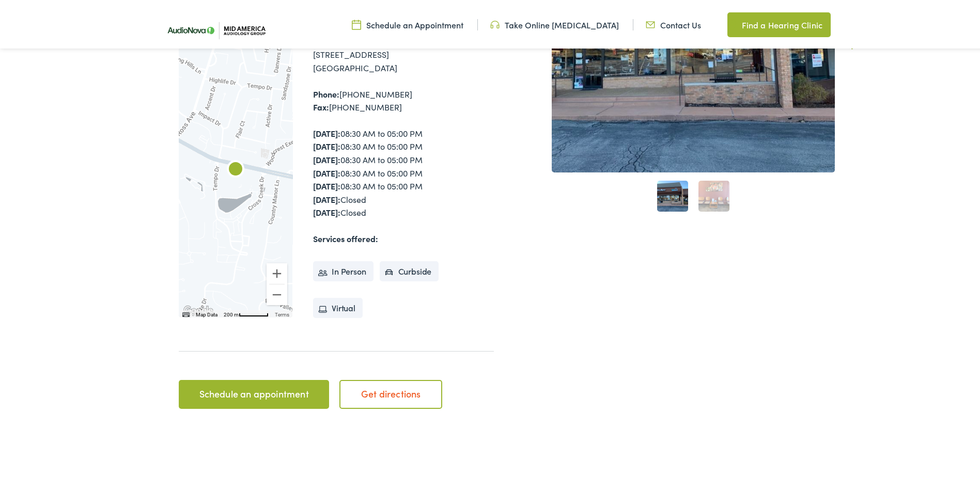  I want to click on div: AudioNova, so click(235, 169).